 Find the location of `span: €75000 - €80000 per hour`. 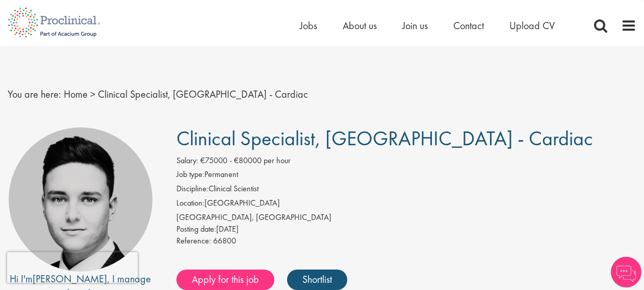

span: €75000 - €80000 per hour is located at coordinates (245, 160).